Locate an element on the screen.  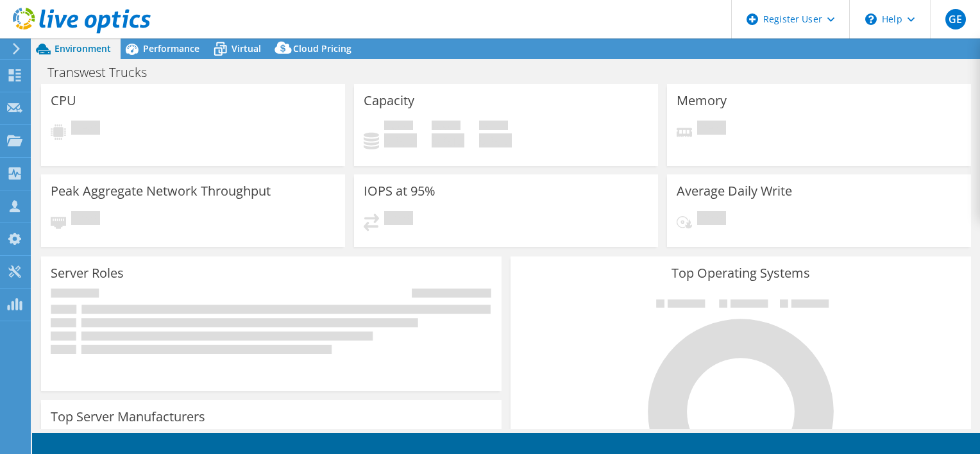
span: Virtual is located at coordinates (246, 48).